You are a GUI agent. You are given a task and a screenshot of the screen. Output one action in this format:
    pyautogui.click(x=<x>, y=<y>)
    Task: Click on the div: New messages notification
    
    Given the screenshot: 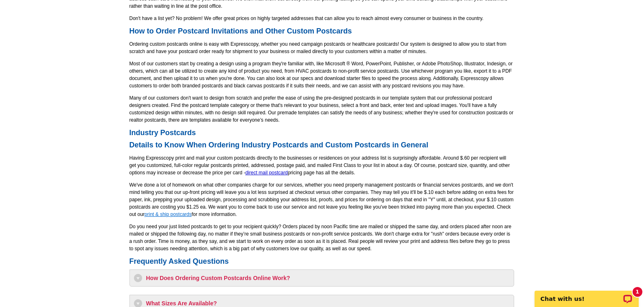 What is the action you would take?
    pyautogui.click(x=108, y=10)
    